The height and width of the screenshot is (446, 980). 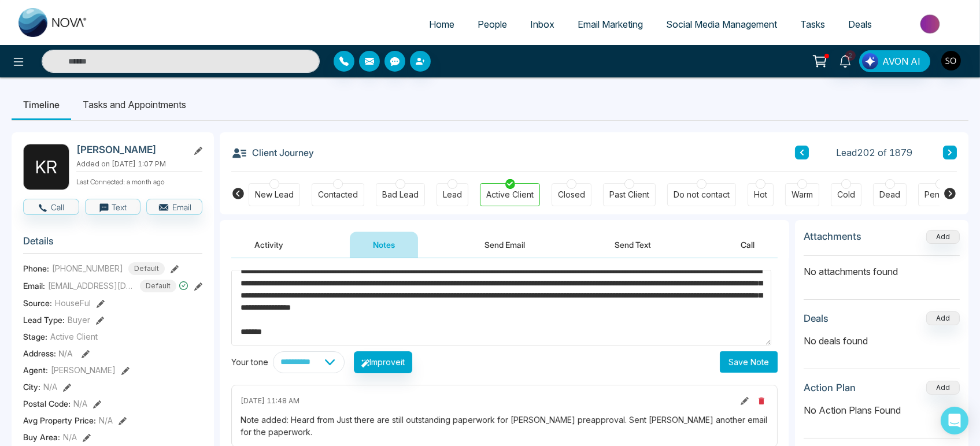 I want to click on a: Email Marketing, so click(x=610, y=24).